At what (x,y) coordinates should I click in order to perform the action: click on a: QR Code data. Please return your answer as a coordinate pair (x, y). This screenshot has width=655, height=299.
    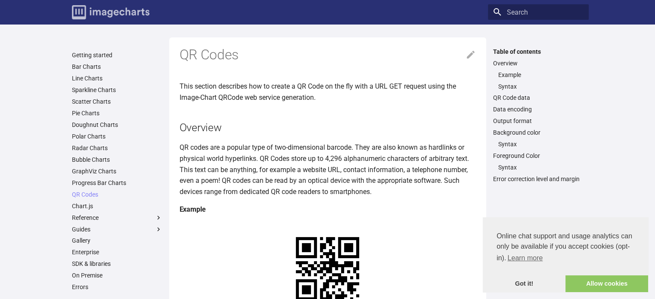
    Looking at the image, I should click on (538, 98).